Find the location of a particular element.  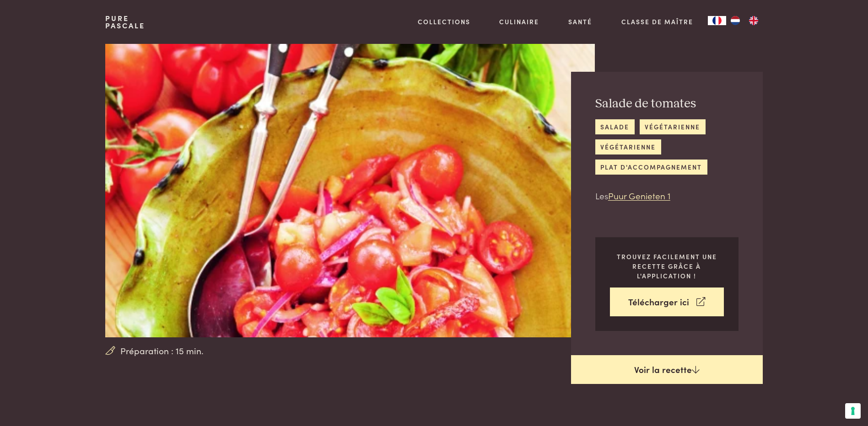

div: Language is located at coordinates (717, 20).